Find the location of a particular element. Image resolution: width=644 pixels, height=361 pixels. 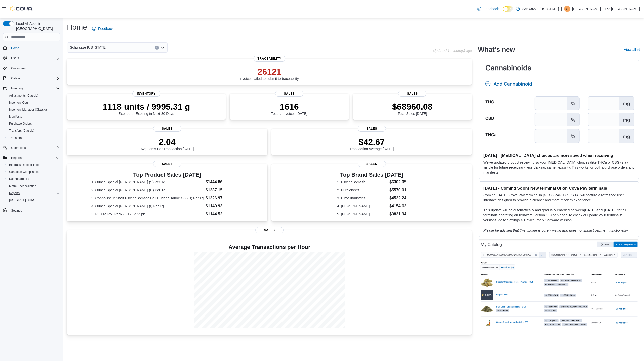

nav: Complex example is located at coordinates (31, 135).